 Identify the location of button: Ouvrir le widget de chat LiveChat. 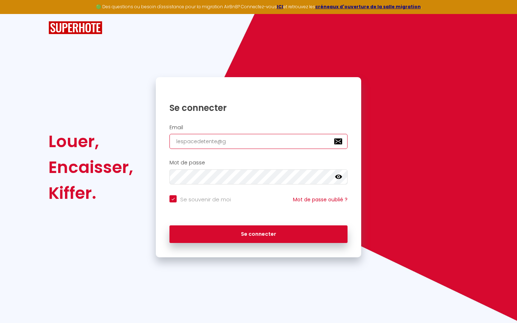
(17, 14).